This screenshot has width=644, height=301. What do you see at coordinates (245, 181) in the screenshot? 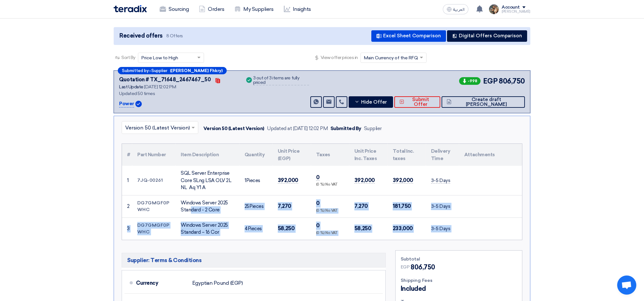
I see `span: 1` at bounding box center [245, 181].